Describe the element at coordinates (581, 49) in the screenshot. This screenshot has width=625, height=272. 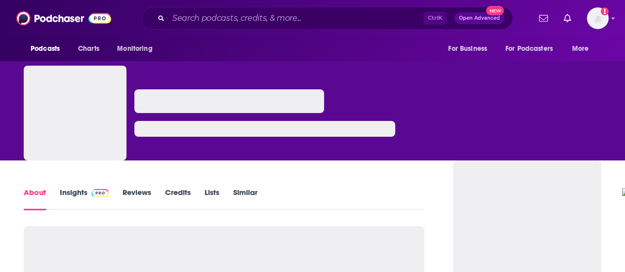
I see `span: More` at that location.